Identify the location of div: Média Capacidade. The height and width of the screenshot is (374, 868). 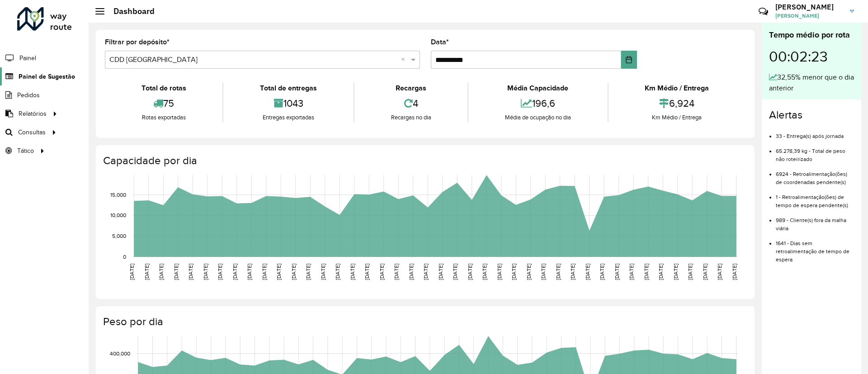
(537, 88).